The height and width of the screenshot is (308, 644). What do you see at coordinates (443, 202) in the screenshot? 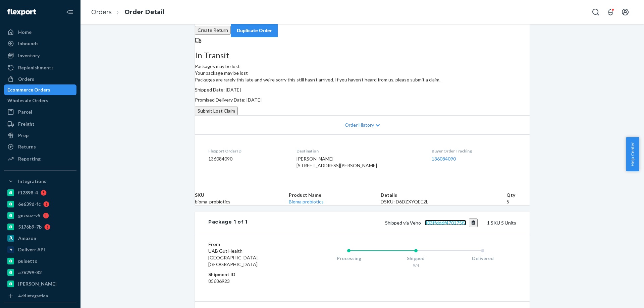
I see `div: DSKU: D6DZXYQEE2L` at bounding box center [443, 202].